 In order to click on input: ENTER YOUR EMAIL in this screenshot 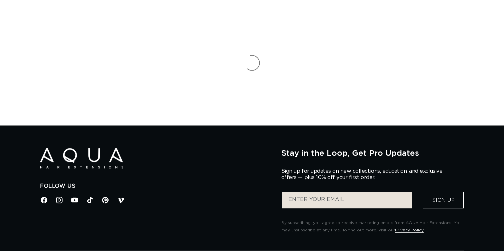, I will do `click(347, 200)`.